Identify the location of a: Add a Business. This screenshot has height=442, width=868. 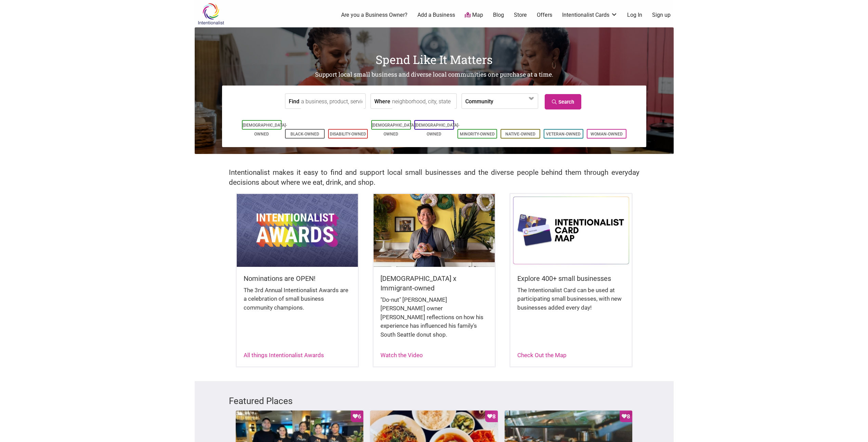
(436, 15).